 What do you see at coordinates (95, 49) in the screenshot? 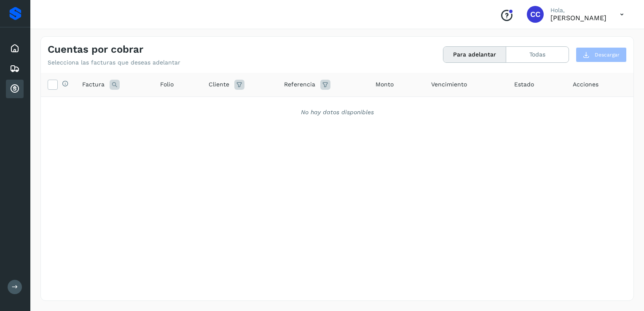
I see `h4: Cuentas por cobrar` at bounding box center [95, 49].